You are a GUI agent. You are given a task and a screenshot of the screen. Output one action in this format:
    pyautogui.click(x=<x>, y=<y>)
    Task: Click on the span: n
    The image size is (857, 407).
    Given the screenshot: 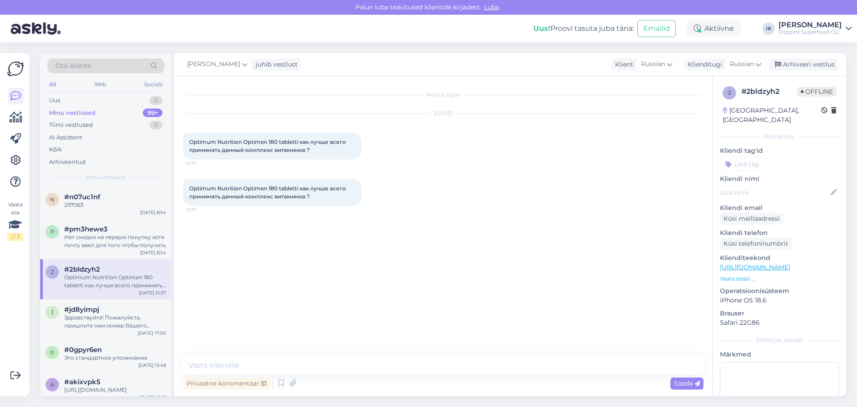 What is the action you would take?
    pyautogui.click(x=52, y=199)
    